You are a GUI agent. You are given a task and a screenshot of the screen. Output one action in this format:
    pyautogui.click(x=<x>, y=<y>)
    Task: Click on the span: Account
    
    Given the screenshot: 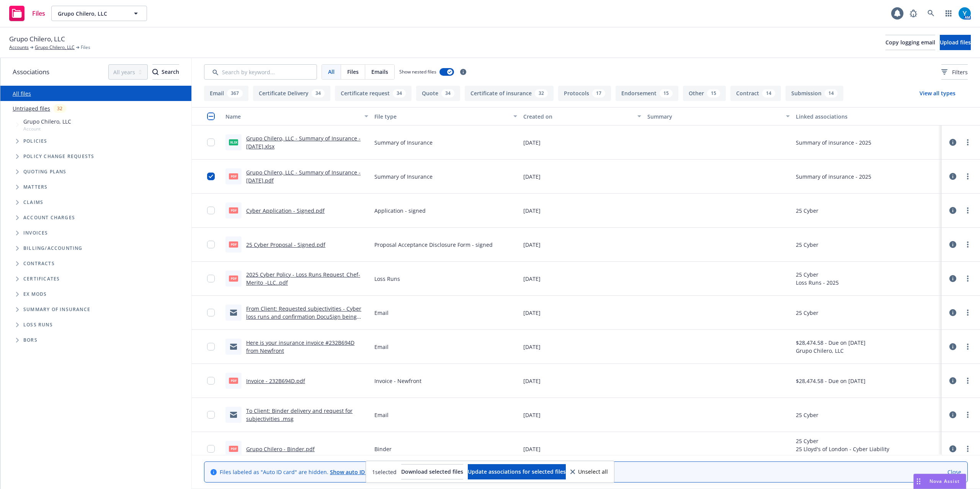 What is the action you would take?
    pyautogui.click(x=47, y=128)
    